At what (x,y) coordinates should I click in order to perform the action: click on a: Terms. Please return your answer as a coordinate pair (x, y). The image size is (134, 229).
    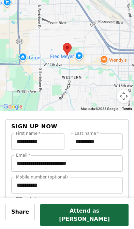
    Looking at the image, I should click on (127, 108).